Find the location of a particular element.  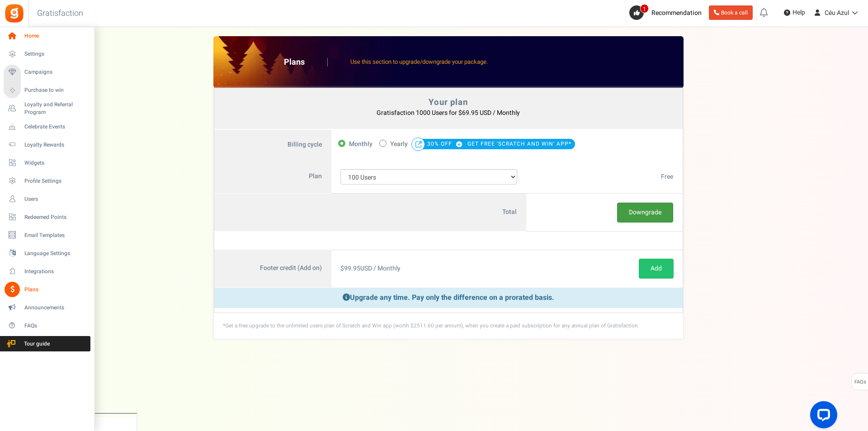

a: Loyalty and Referral Program is located at coordinates (47, 109).